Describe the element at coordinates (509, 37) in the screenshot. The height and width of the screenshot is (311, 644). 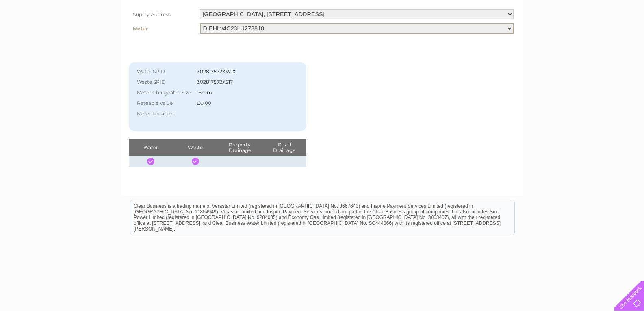
I see `a: Water` at that location.